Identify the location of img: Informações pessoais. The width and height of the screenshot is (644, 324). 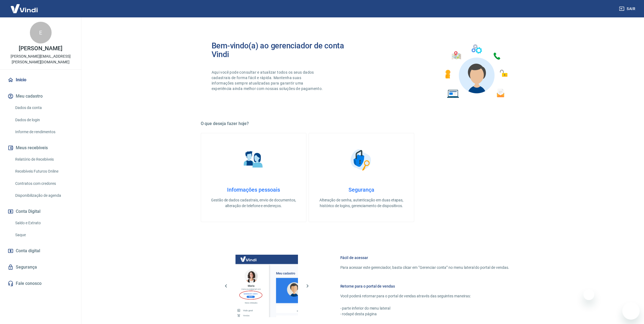
(253, 160).